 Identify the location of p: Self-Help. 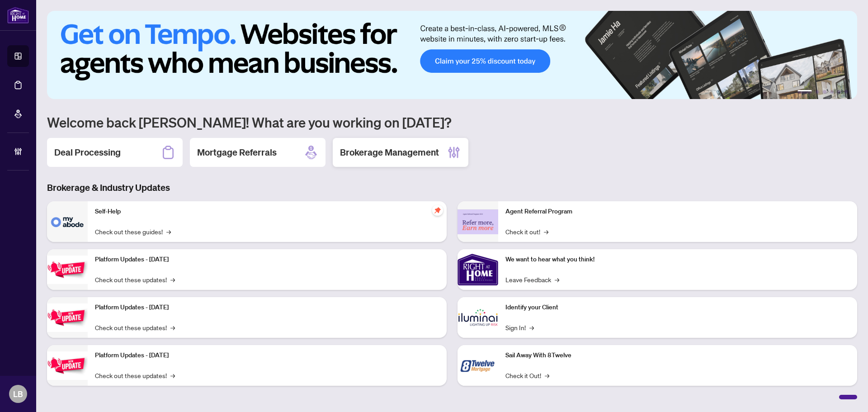
(267, 212).